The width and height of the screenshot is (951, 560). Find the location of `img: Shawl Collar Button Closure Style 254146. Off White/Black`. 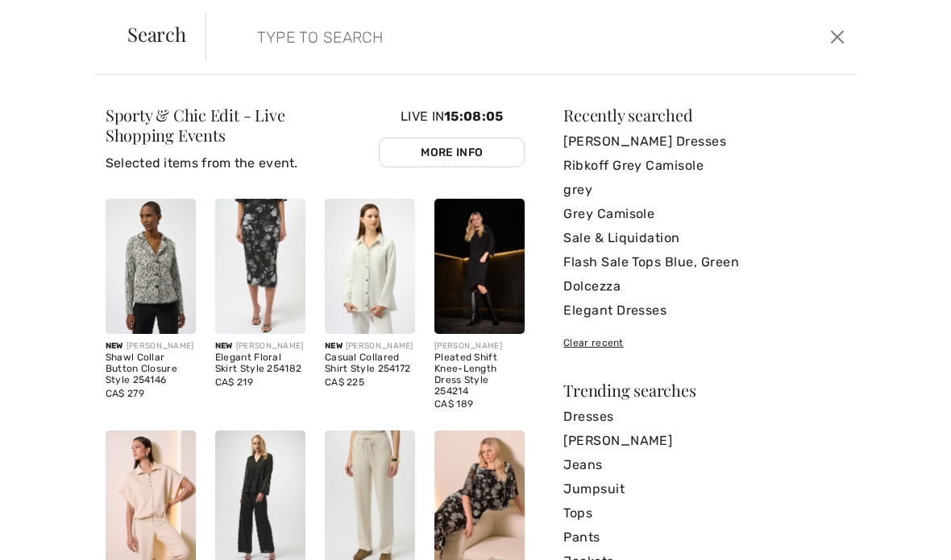

img: Shawl Collar Button Closure Style 254146. Off White/Black is located at coordinates (151, 267).